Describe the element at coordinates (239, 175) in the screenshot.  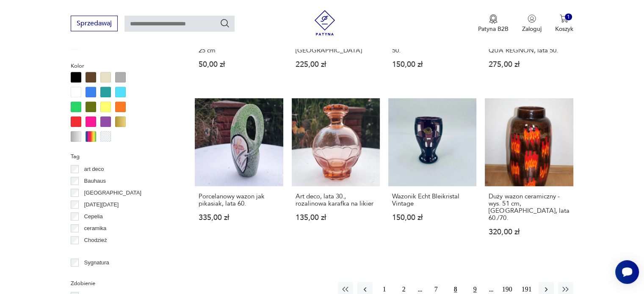
I see `a: Porcelanowy wazon jak pikasiak, lata 60.Porcelanowy wazon jak pikasiak, lata 60.335,00 zł` at that location.